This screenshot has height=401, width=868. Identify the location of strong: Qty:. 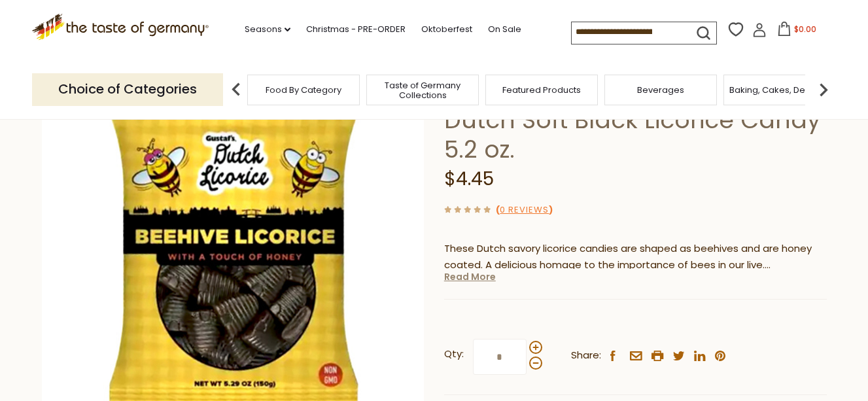
(454, 354).